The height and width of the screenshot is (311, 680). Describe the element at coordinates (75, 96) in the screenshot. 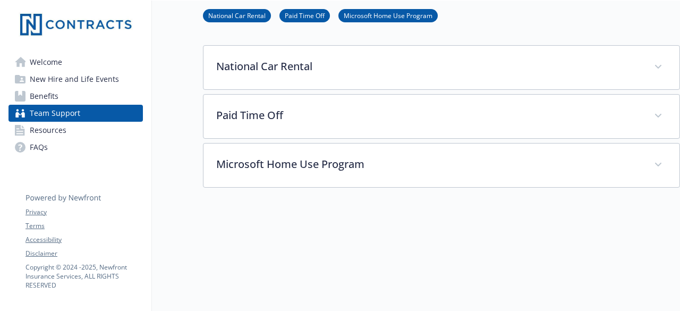

I see `a: Benefits` at that location.